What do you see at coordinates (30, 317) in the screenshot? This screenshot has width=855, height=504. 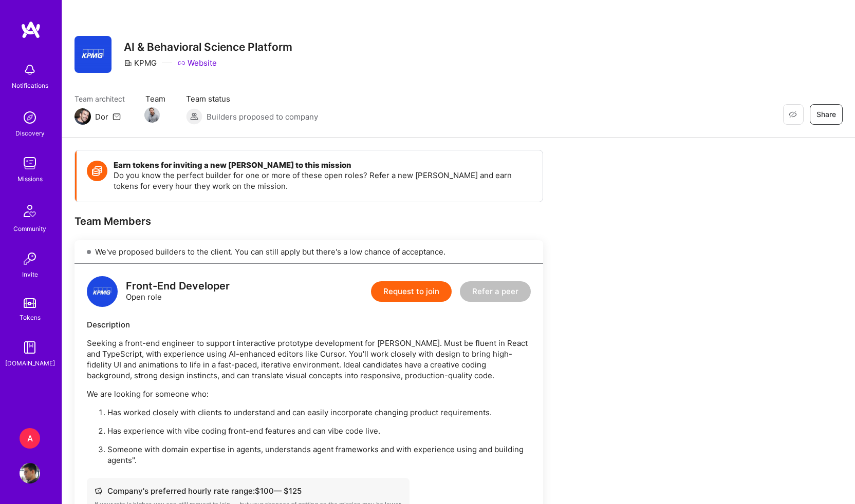 I see `div: Tokens` at bounding box center [30, 317].